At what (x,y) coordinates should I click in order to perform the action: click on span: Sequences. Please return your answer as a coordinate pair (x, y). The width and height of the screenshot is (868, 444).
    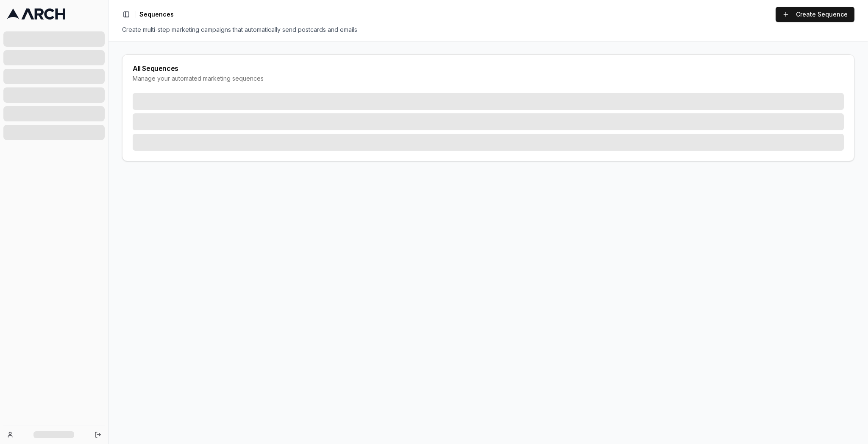
    Looking at the image, I should click on (156, 14).